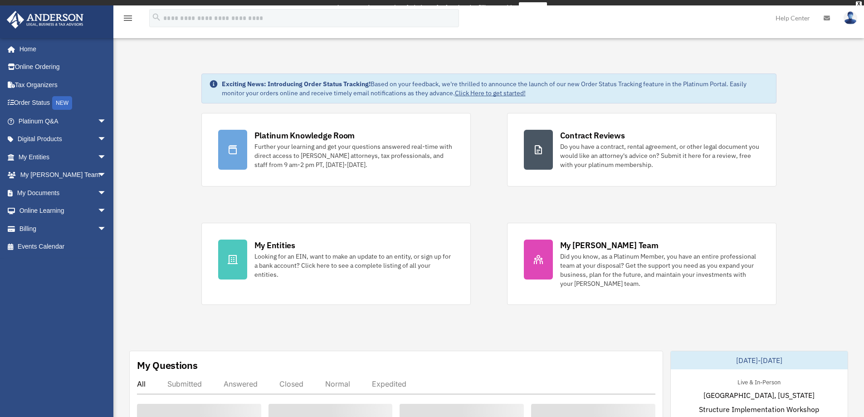 The width and height of the screenshot is (864, 417). Describe the element at coordinates (128, 20) in the screenshot. I see `a: menu` at that location.